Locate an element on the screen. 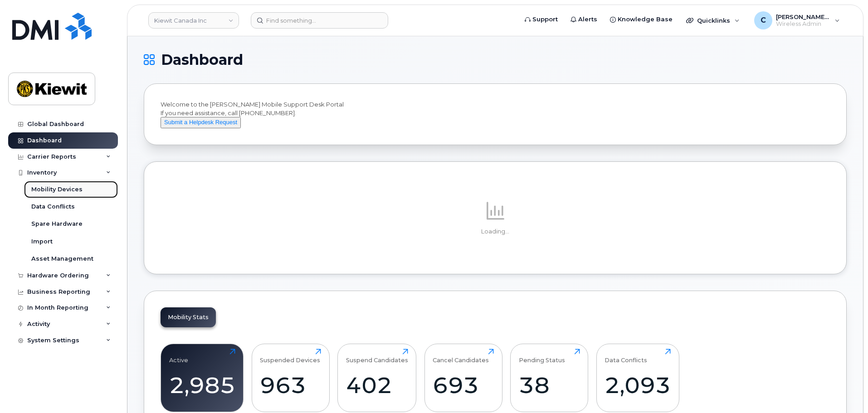 The image size is (868, 413). div: Suspended Devices is located at coordinates (290, 356).